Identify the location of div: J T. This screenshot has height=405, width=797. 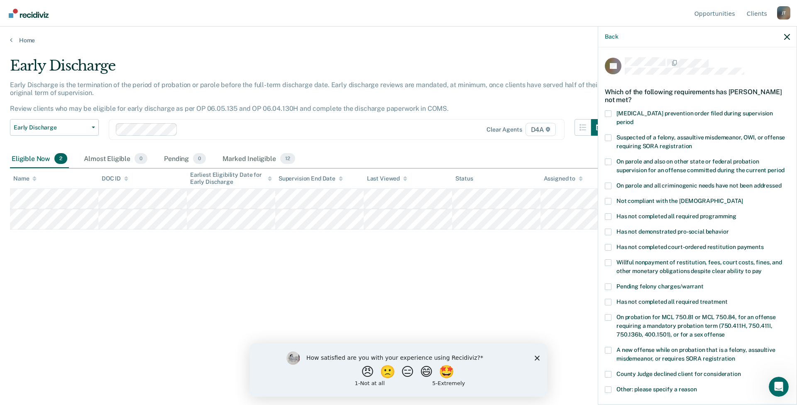
(784, 13).